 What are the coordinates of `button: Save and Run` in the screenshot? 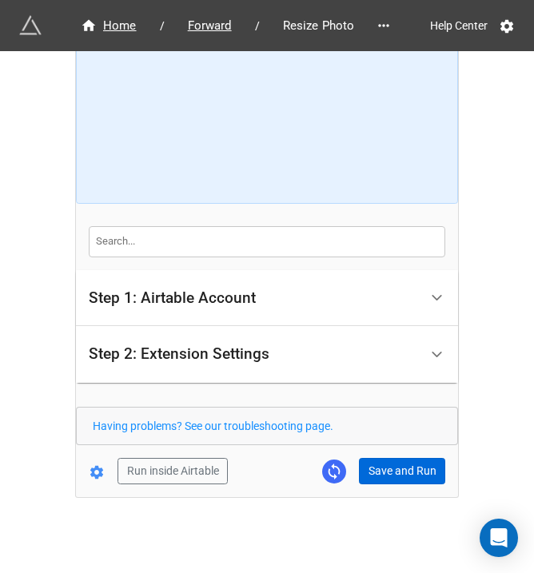 It's located at (402, 472).